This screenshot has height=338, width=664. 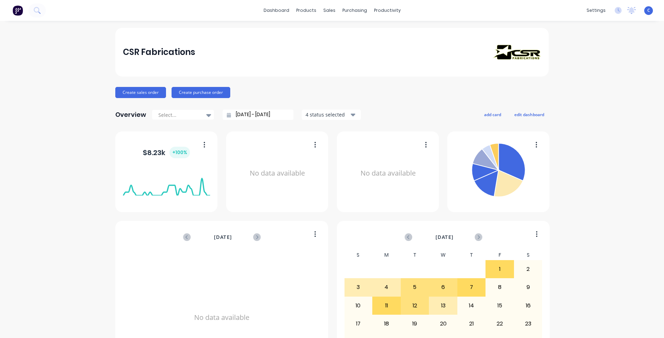 I want to click on div: 14, so click(x=472, y=305).